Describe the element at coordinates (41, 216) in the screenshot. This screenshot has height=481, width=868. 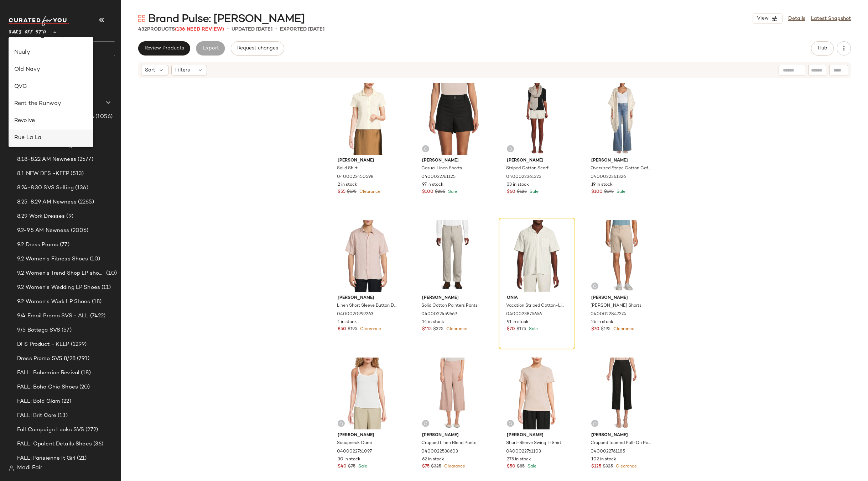
I see `span: 8.29 Work Dresses` at that location.